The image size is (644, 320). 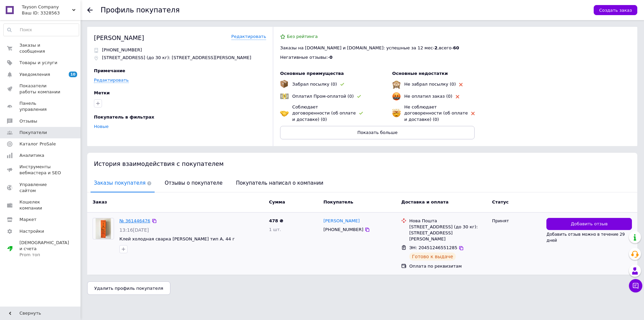 What do you see at coordinates (448, 266) in the screenshot?
I see `div: Оплата по реквизитам` at bounding box center [448, 266].